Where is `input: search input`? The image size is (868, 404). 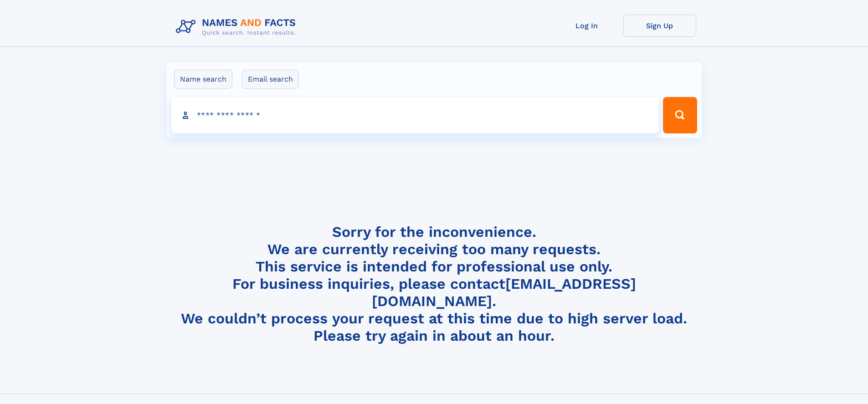
input: search input is located at coordinates (415, 115).